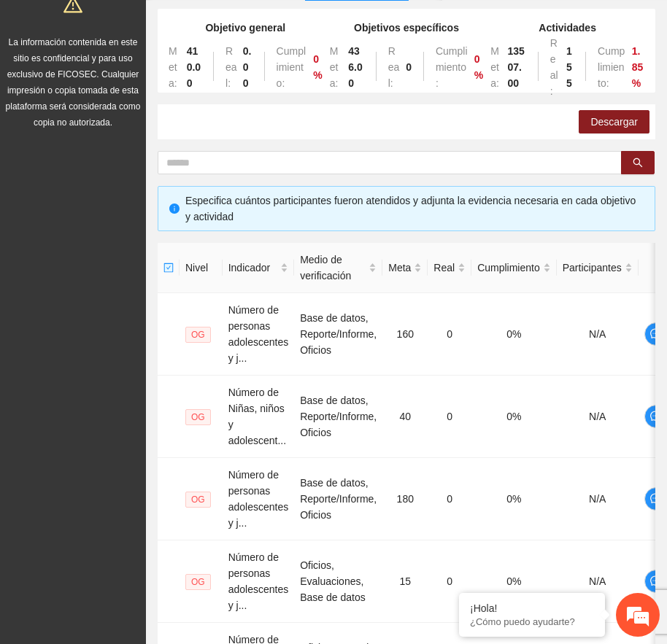  Describe the element at coordinates (333, 268) in the screenshot. I see `span: Medio de verificación` at that location.